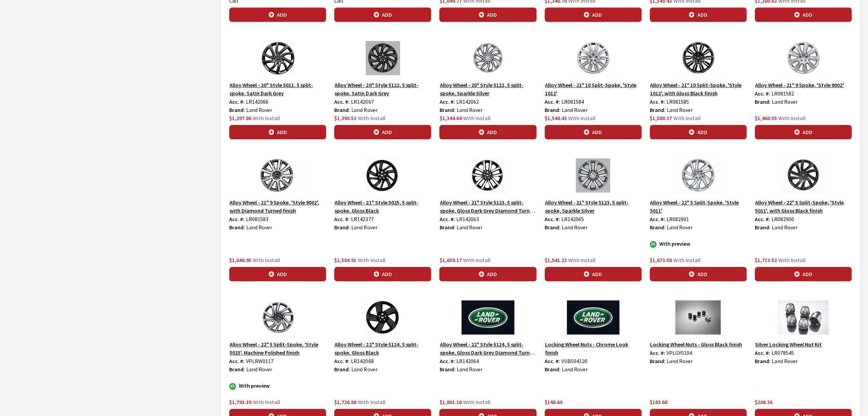 This screenshot has height=416, width=868. Describe the element at coordinates (593, 349) in the screenshot. I see `button: Locking Wheel Nuts - Chrome Look finish` at that location.